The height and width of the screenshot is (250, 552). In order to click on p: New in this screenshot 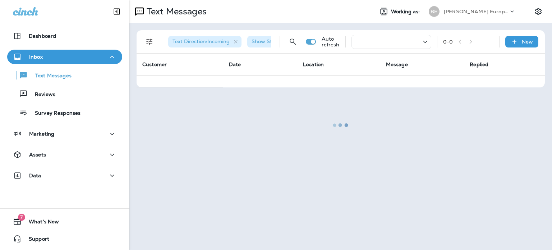, I will do `click(527, 42)`.